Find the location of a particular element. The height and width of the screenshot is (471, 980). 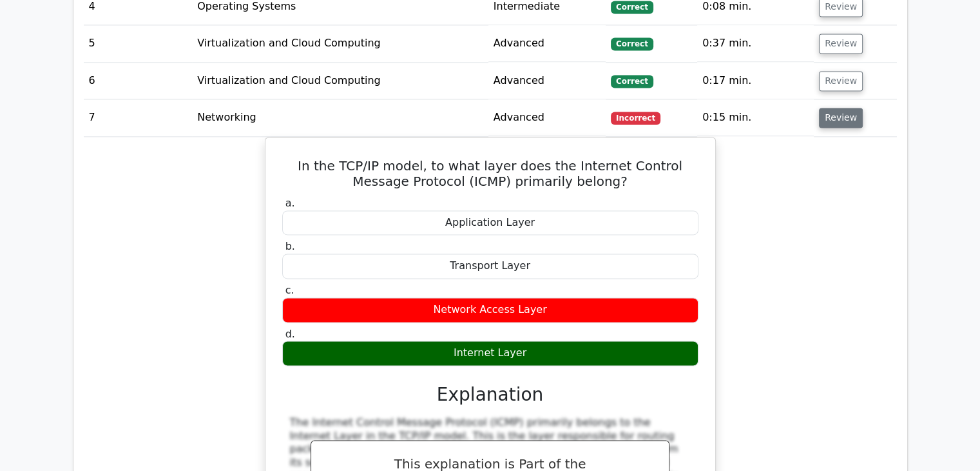

td: Networking is located at coordinates (340, 118).